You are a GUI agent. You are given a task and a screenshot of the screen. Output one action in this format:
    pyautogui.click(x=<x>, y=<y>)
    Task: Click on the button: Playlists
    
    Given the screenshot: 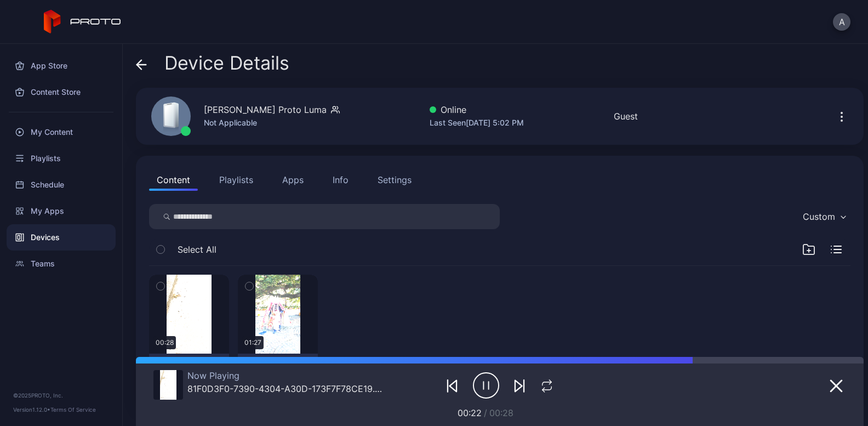 What is the action you would take?
    pyautogui.click(x=236, y=180)
    